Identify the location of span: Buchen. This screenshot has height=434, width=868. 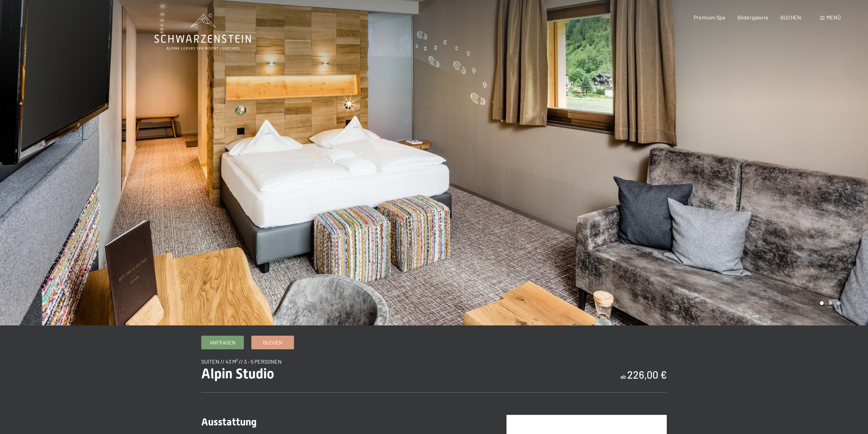
(272, 342).